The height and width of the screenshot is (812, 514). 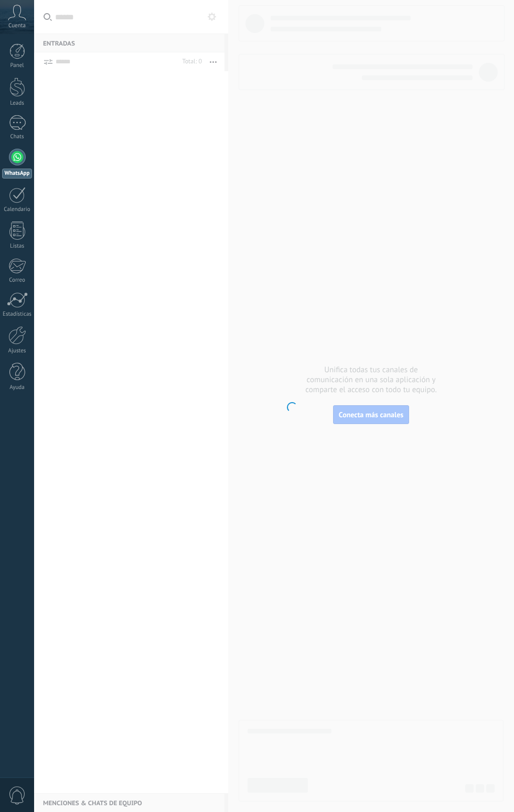 I want to click on div: Leads, so click(x=17, y=103).